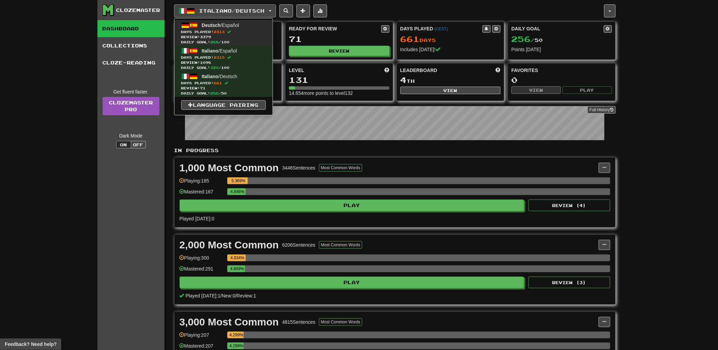 The width and height of the screenshot is (718, 350). I want to click on a: ClozemasterPro, so click(131, 106).